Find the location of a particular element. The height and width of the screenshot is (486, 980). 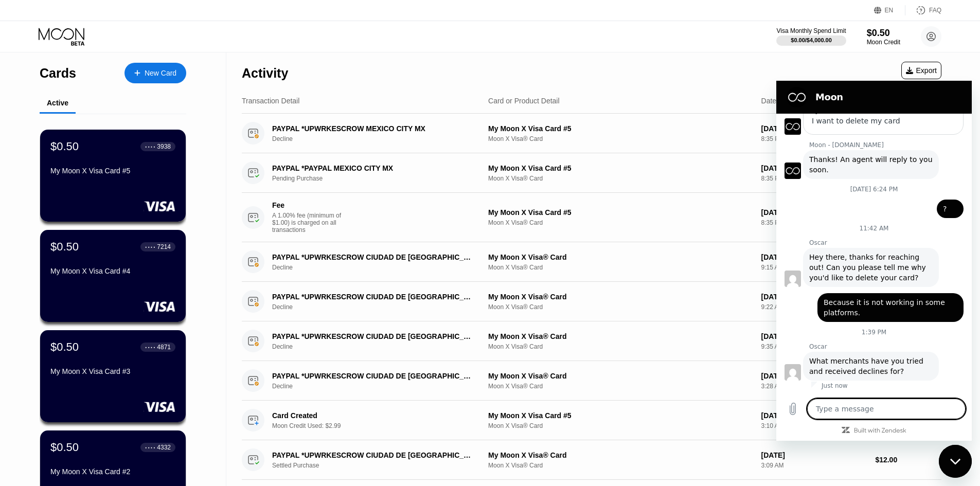

div: My Moon X Visa Card #2 is located at coordinates (113, 472).